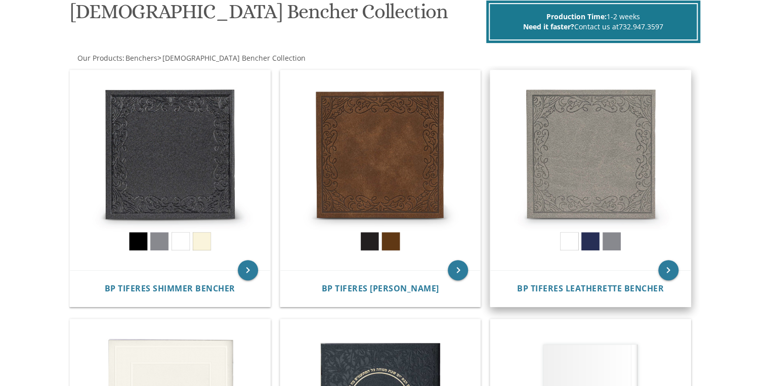 The width and height of the screenshot is (768, 386). What do you see at coordinates (141, 58) in the screenshot?
I see `a: Benchers` at bounding box center [141, 58].